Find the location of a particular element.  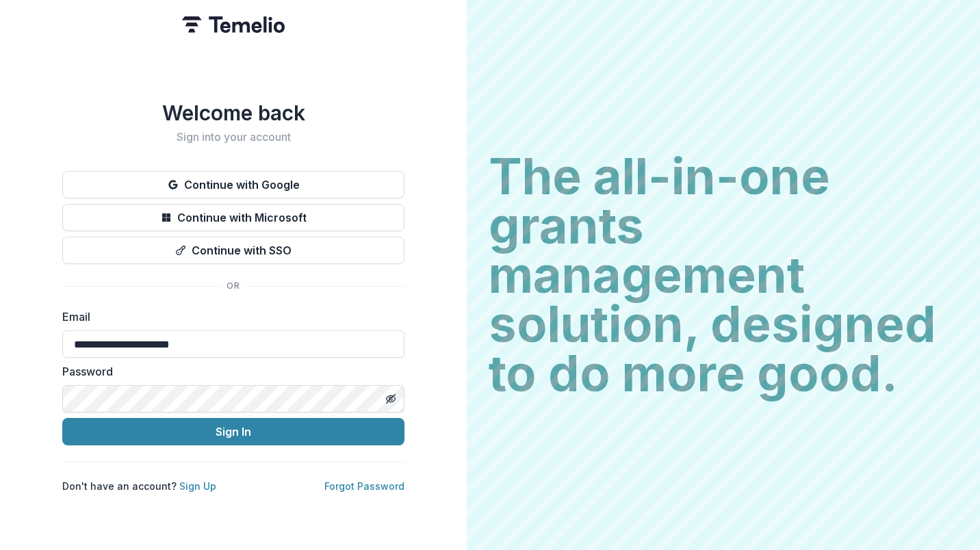

button: Continue with SSO is located at coordinates (234, 250).